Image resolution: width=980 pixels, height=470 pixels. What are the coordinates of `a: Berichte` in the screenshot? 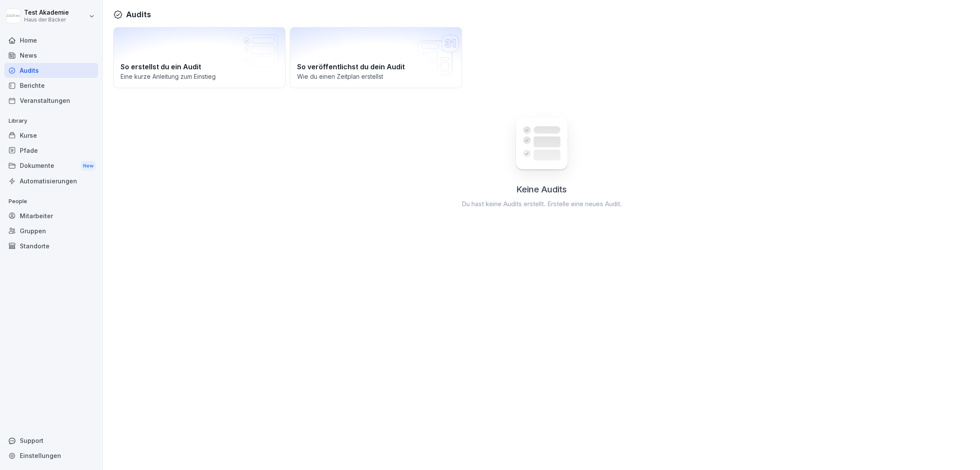 It's located at (51, 85).